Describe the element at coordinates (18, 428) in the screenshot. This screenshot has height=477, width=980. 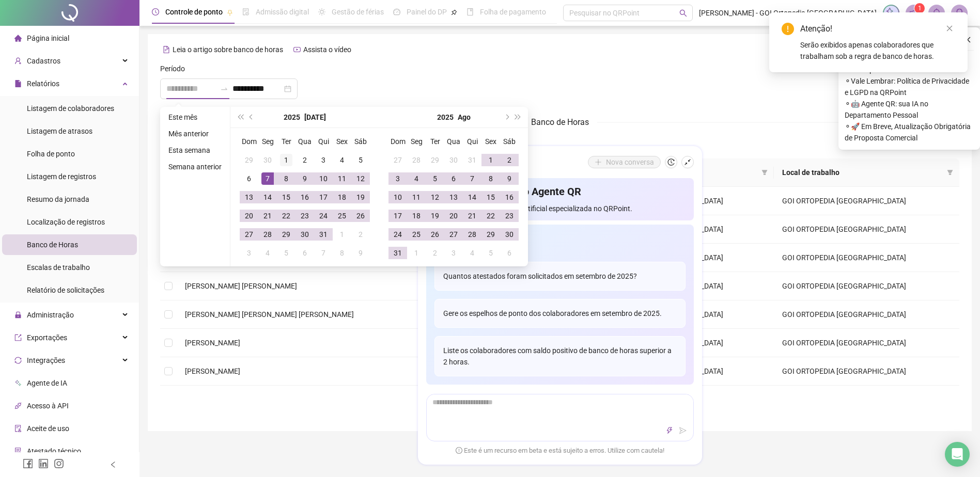
I see `span: audit` at that location.